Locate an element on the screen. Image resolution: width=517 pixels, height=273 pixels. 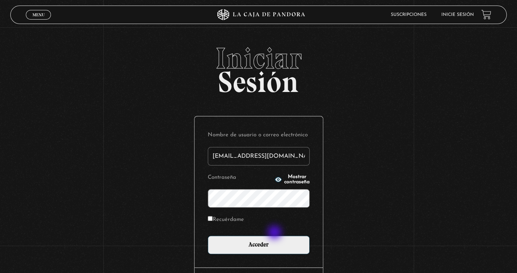
label: Nombre de usuario o correo electrónico is located at coordinates (259, 135).